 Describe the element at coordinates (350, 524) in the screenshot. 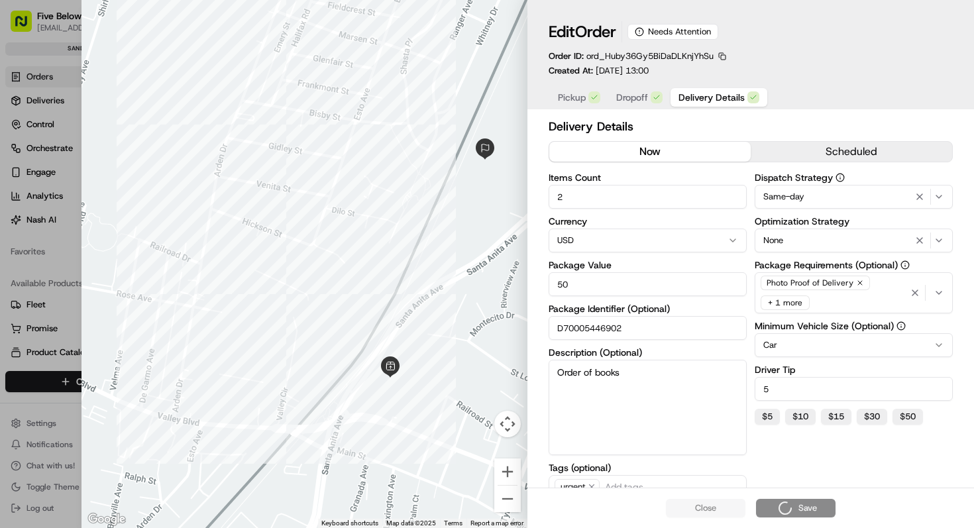

I see `button: Keyboard shortcuts` at that location.